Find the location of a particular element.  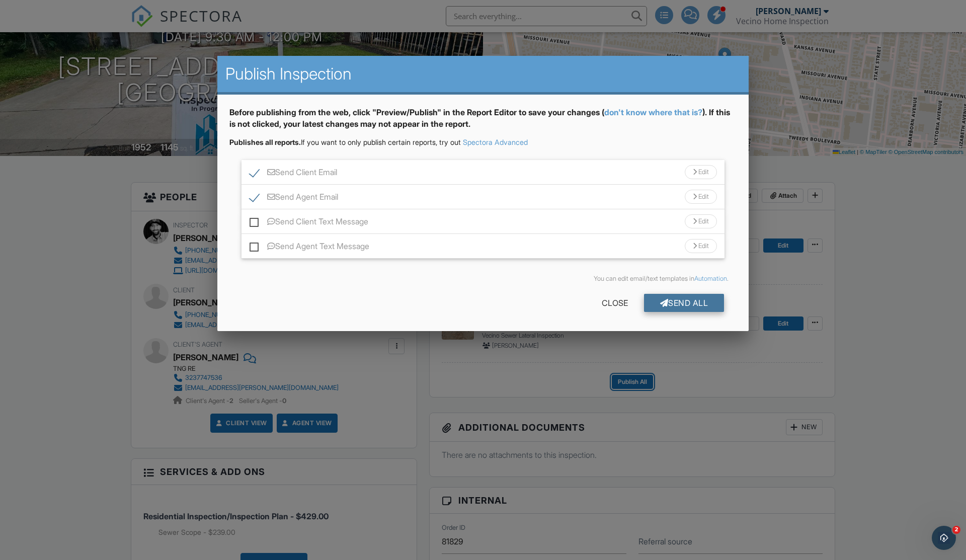

label: Send Agent Email is located at coordinates (294, 199).